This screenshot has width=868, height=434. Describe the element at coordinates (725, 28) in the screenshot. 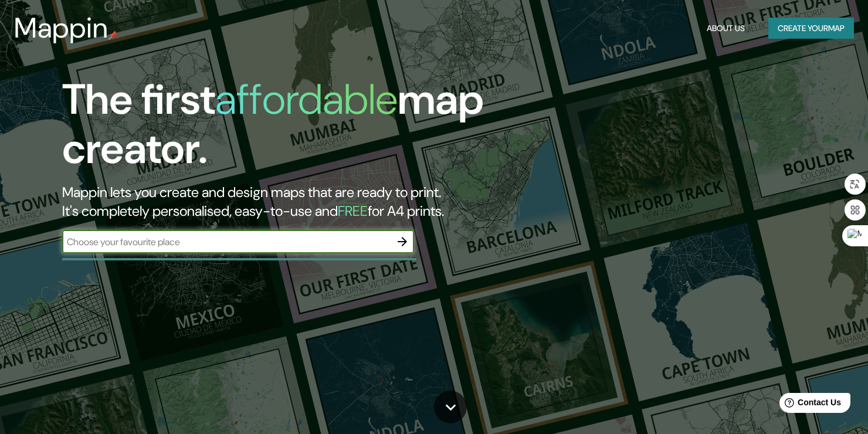

I see `button: About Us` at that location.